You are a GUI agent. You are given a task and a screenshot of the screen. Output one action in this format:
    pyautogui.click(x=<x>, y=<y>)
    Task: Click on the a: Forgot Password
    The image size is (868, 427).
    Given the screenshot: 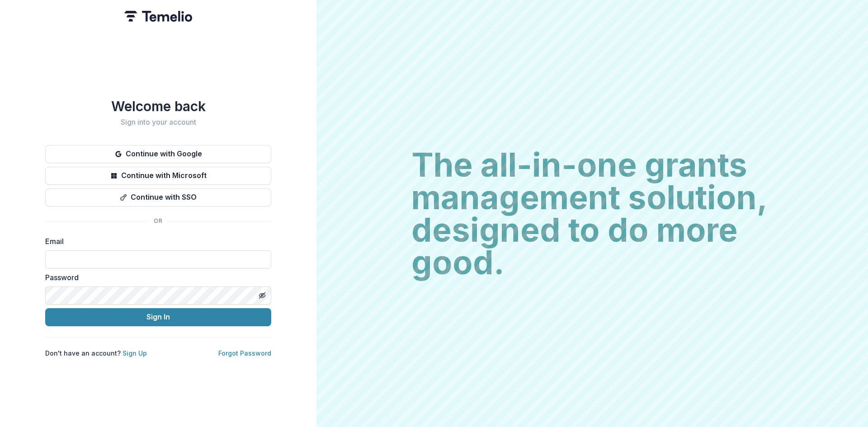 What is the action you would take?
    pyautogui.click(x=244, y=353)
    